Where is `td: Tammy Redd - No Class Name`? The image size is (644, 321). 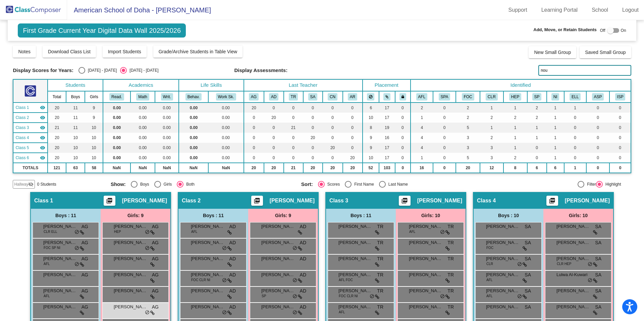
td: Tammy Redd - No Class Name is located at coordinates (30, 127).